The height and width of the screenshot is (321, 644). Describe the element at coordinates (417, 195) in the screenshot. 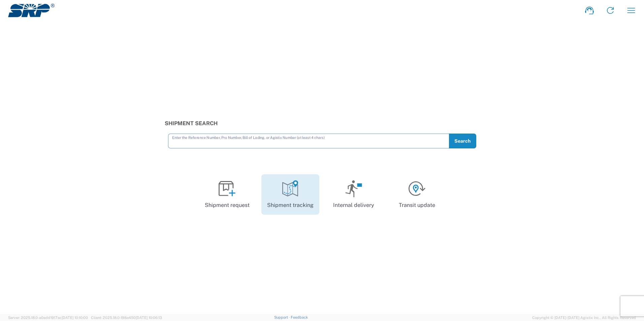

I see `a: Transit update` at that location.